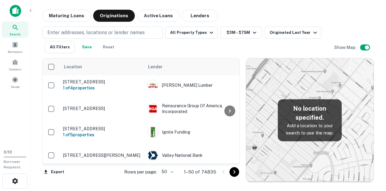  I want to click on a: Contacts, so click(15, 65).